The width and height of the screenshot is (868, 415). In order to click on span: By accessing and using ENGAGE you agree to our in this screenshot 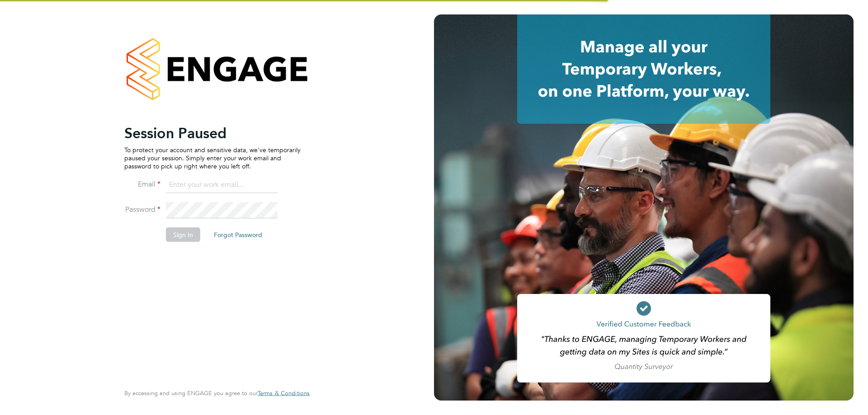, I will do `click(217, 393)`.